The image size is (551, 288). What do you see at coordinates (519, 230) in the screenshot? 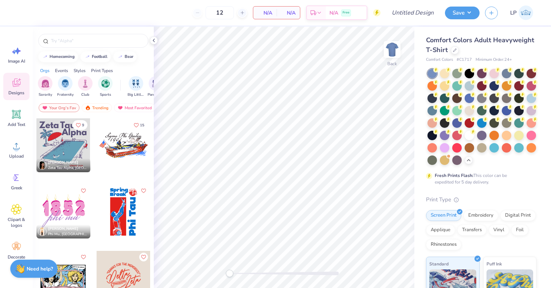
I see `div: Foil` at bounding box center [519, 230].